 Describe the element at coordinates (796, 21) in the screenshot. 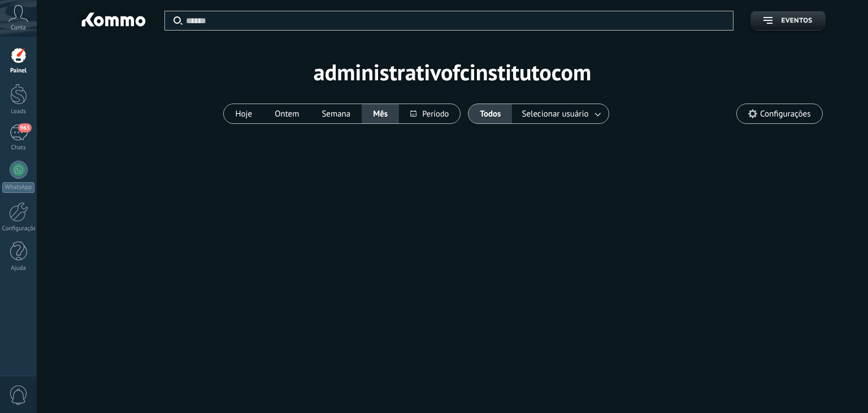

I see `span: Eventos` at that location.